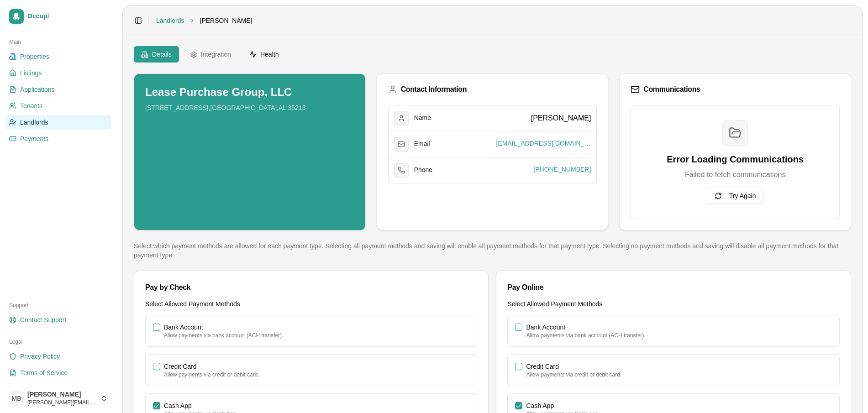  Describe the element at coordinates (59, 57) in the screenshot. I see `a: Properties` at that location.